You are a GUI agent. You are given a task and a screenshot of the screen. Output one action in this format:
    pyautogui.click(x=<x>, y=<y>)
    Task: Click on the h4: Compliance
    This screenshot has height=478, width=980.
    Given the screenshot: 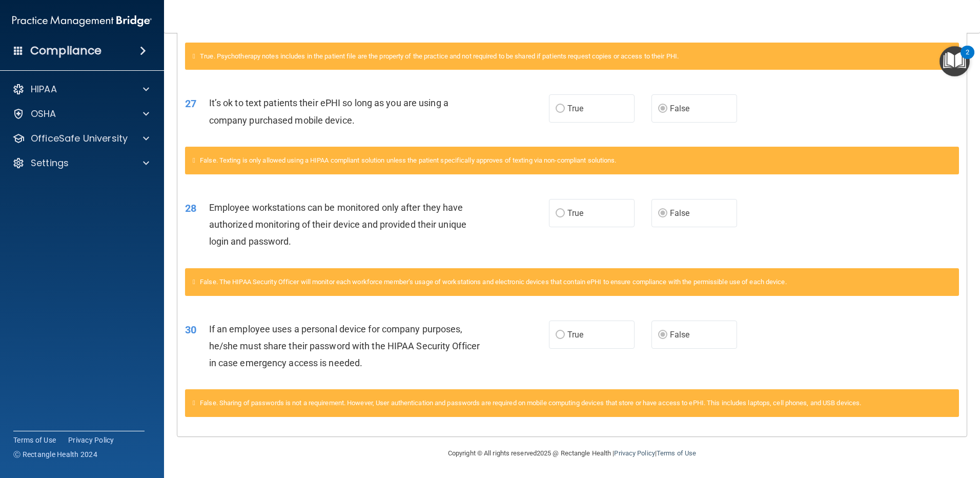 What is the action you would take?
    pyautogui.click(x=66, y=50)
    